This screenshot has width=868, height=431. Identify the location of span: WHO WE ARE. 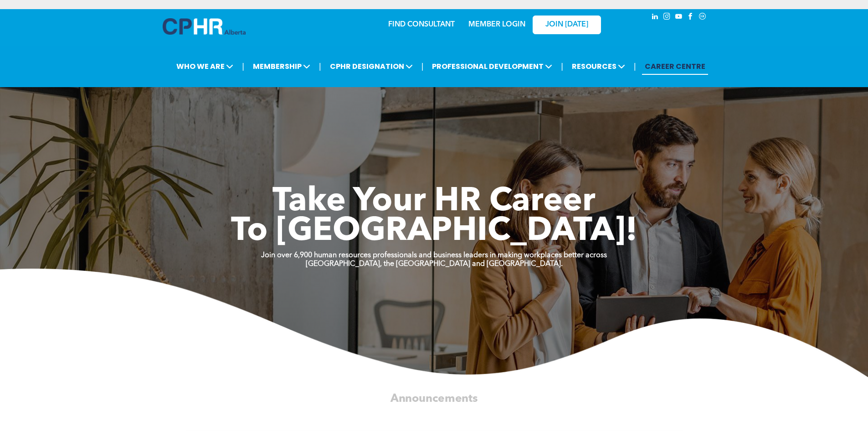
(204, 66).